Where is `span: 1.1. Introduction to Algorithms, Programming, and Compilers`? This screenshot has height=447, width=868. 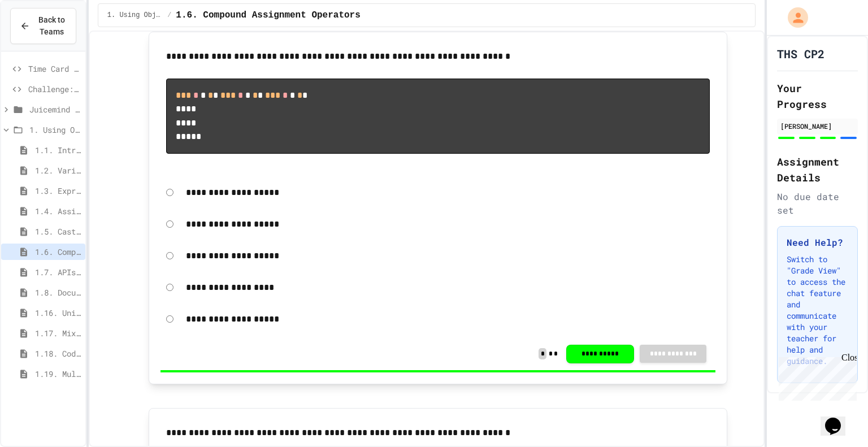
span: 1.1. Introduction to Algorithms, Programming, and Compilers is located at coordinates (58, 150).